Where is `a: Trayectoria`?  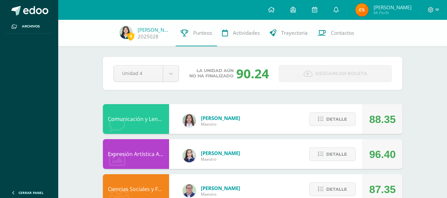
a: Trayectoria is located at coordinates (288, 33).